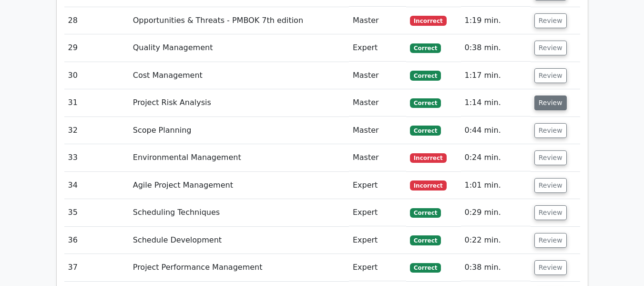 The image size is (644, 286). What do you see at coordinates (239, 185) in the screenshot?
I see `td: Agile Project Management` at bounding box center [239, 185].